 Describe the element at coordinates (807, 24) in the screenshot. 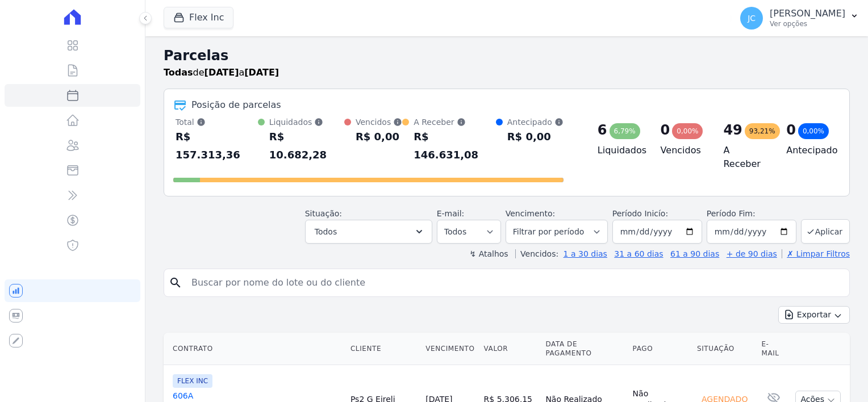

I see `p: Ver opções` at that location.